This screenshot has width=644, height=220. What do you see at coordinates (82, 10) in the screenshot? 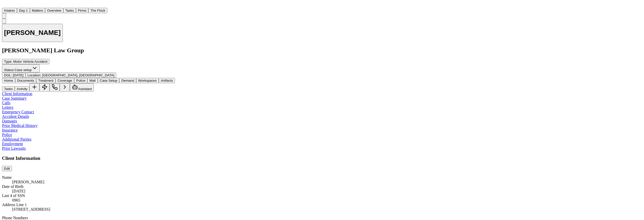
I see `button: Firms` at bounding box center [82, 10].